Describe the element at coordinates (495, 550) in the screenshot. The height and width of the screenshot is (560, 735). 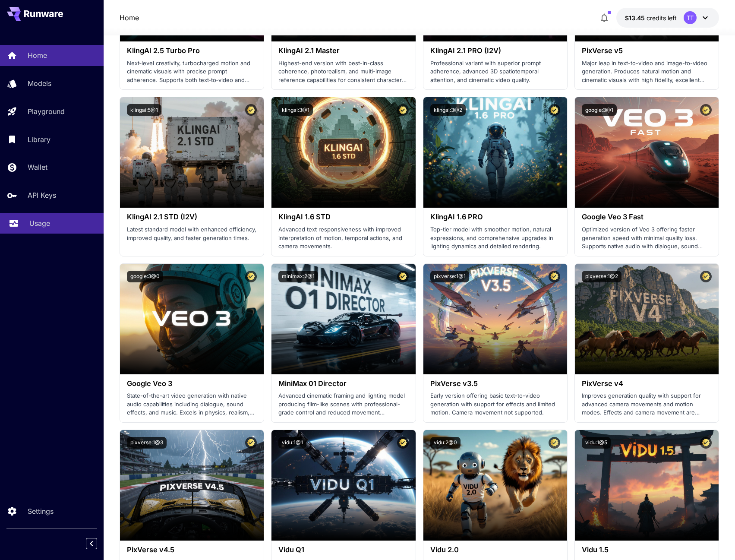
I see `h3: Vidu 2.0` at that location.